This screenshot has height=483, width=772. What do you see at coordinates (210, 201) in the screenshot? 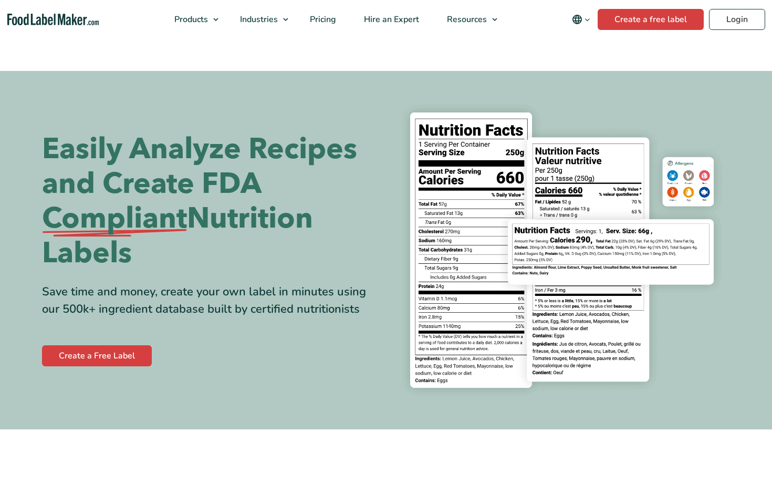
I see `h1: Easily Analyze Recipes and Create FDA Nutrition Labels` at bounding box center [210, 201].